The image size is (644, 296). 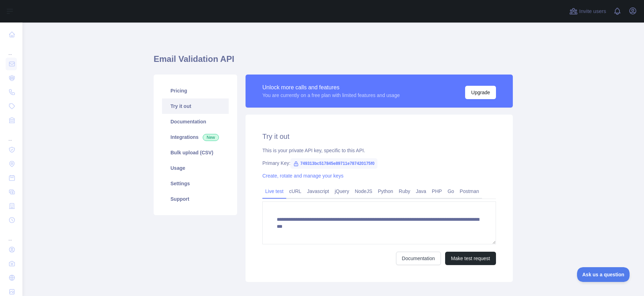 What do you see at coordinates (481, 93) in the screenshot?
I see `button: Upgrade` at bounding box center [481, 93].